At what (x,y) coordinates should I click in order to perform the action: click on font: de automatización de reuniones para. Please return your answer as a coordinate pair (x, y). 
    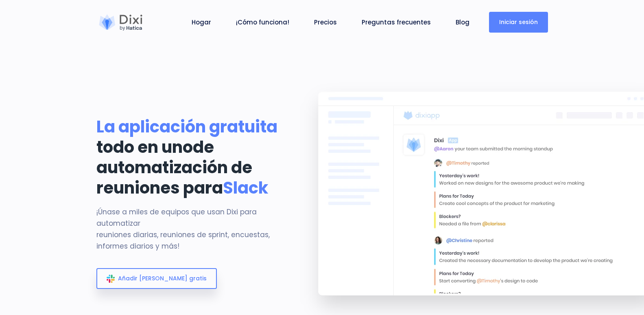
    Looking at the image, I should click on (174, 167).